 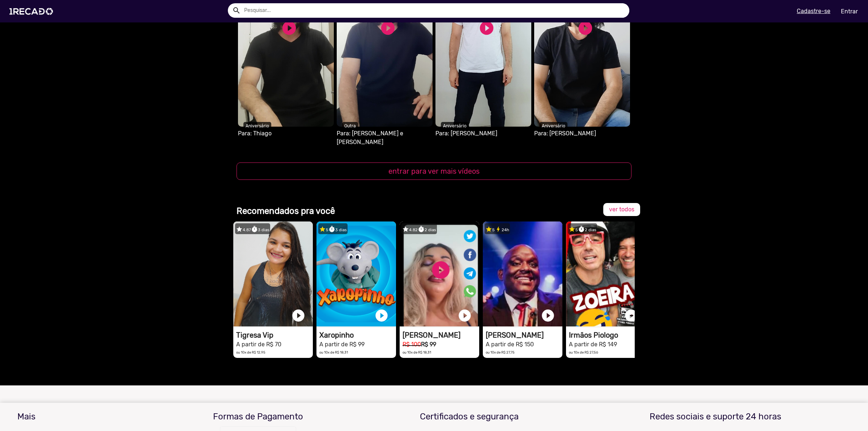 I want to click on h3: Certificados e segurança, so click(x=470, y=416).